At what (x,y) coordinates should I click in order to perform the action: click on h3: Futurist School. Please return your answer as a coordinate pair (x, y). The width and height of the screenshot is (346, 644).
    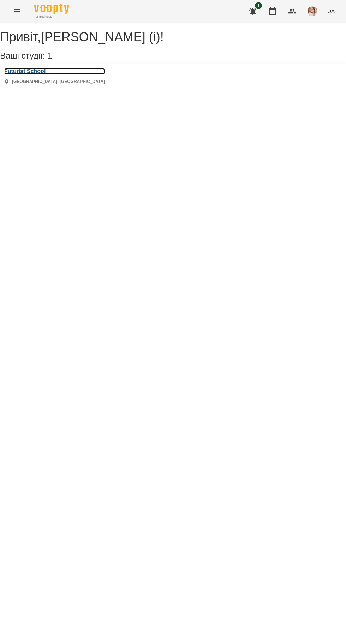
    Looking at the image, I should click on (54, 71).